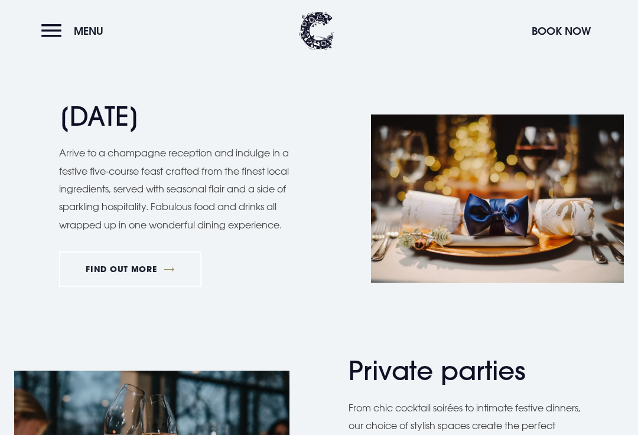 The height and width of the screenshot is (435, 638). I want to click on span: Menu, so click(89, 31).